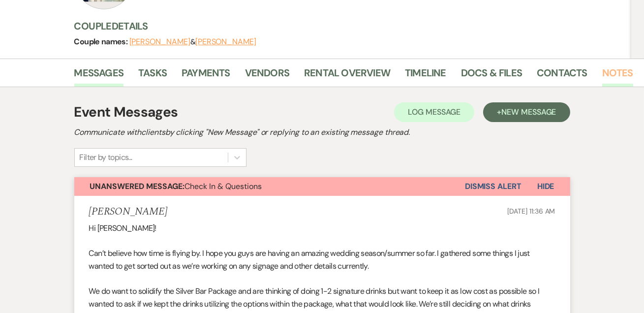 This screenshot has width=644, height=313. Describe the element at coordinates (348, 26) in the screenshot. I see `h3: Couple Details` at that location.